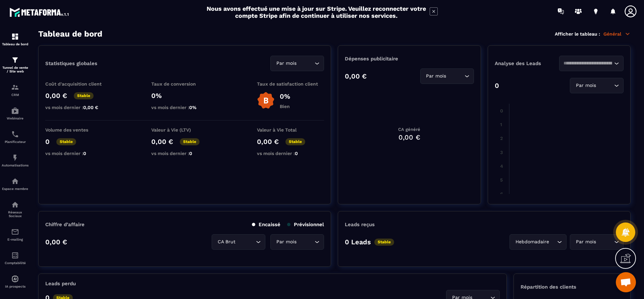  What do you see at coordinates (185, 84) in the screenshot?
I see `p: Taux de conversion` at bounding box center [185, 84].